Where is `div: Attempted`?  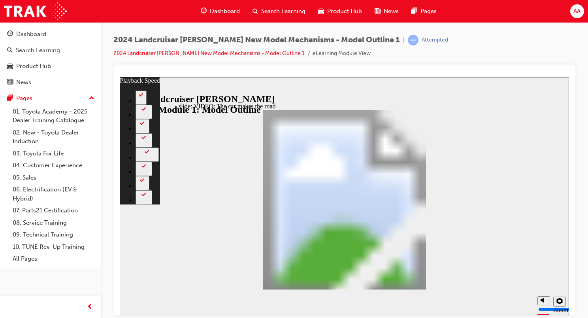
div: Attempted is located at coordinates (435, 40).